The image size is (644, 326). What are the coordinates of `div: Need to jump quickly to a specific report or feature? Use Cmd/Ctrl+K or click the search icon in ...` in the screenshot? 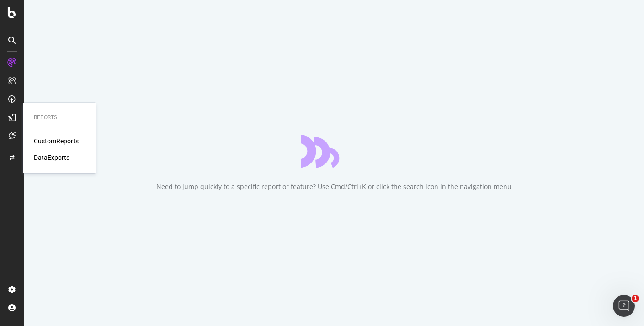 It's located at (334, 187).